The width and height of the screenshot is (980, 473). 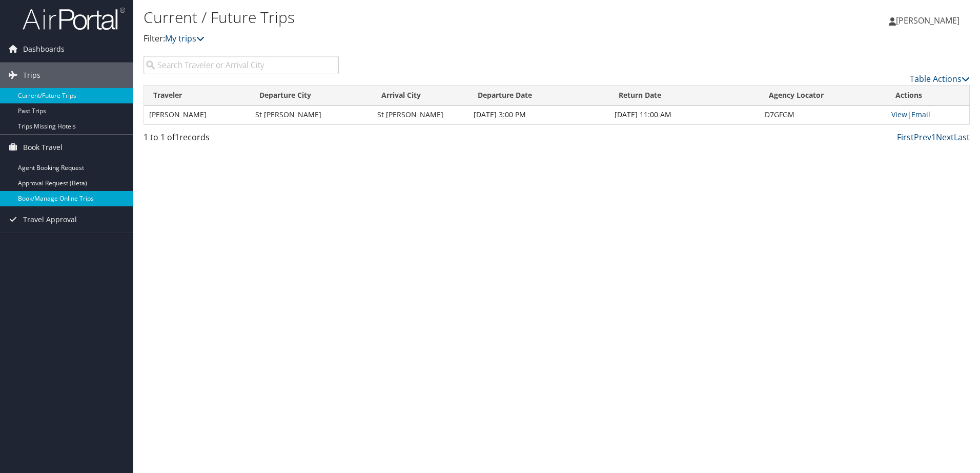 What do you see at coordinates (185, 38) in the screenshot?
I see `a: My trips` at bounding box center [185, 38].